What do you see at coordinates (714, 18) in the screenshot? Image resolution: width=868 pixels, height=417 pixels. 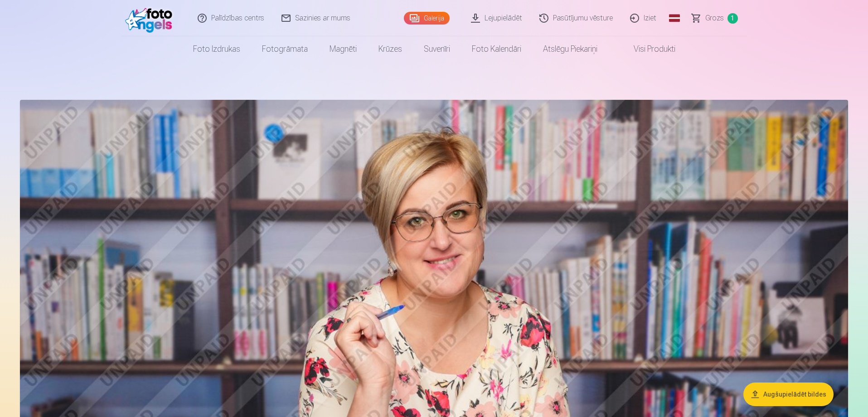 I see `span: Grozs` at bounding box center [714, 18].